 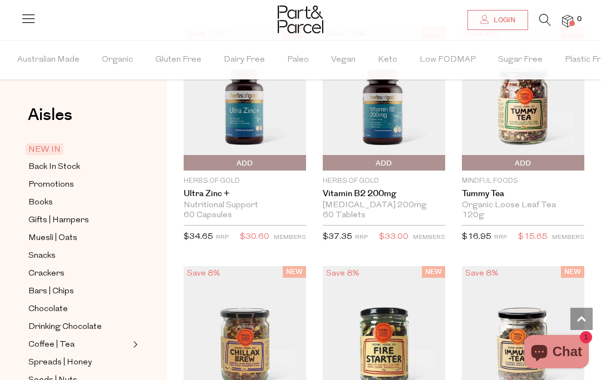 What do you see at coordinates (79, 167) in the screenshot?
I see `a: Back In Stock` at bounding box center [79, 167].